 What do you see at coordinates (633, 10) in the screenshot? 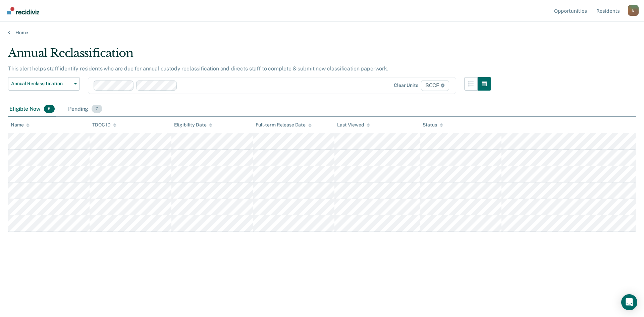
I see `button: Profile dropdown button` at bounding box center [633, 10].